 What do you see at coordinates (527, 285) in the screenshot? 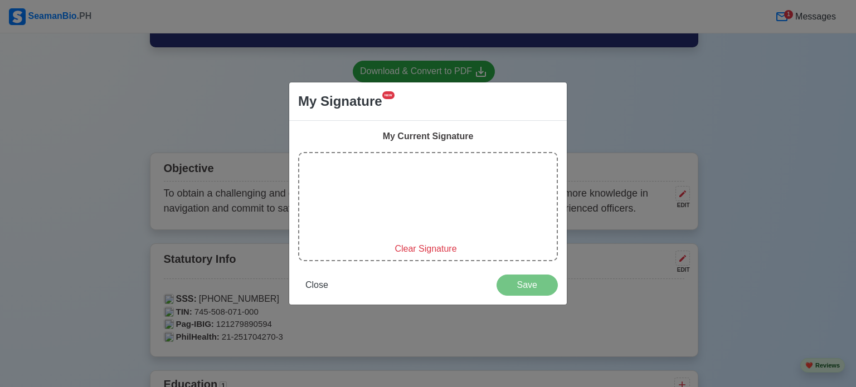
I see `span: Save` at bounding box center [527, 285].